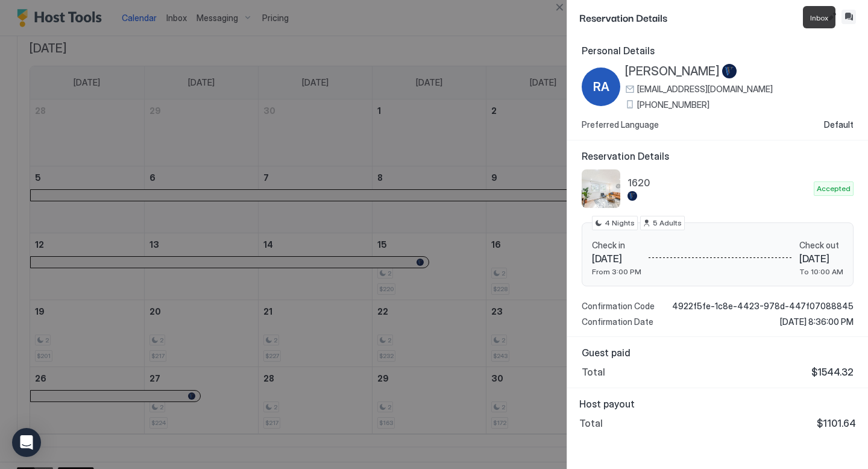 This screenshot has width=868, height=469. What do you see at coordinates (821, 271) in the screenshot?
I see `span: To 10:00 AM` at bounding box center [821, 271].